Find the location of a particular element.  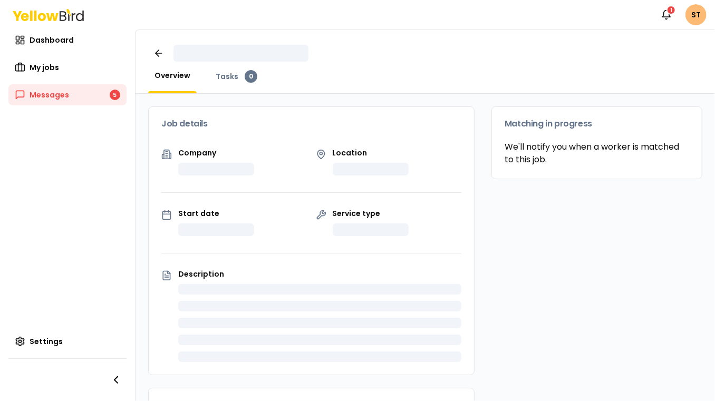

div: 1 is located at coordinates (671, 10).